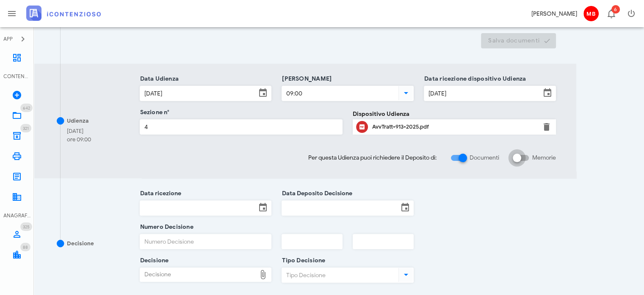 The height and width of the screenshot is (295, 644). Describe the element at coordinates (474, 79) in the screenshot. I see `label: Data ricezione dispositivo Udienza` at that location.